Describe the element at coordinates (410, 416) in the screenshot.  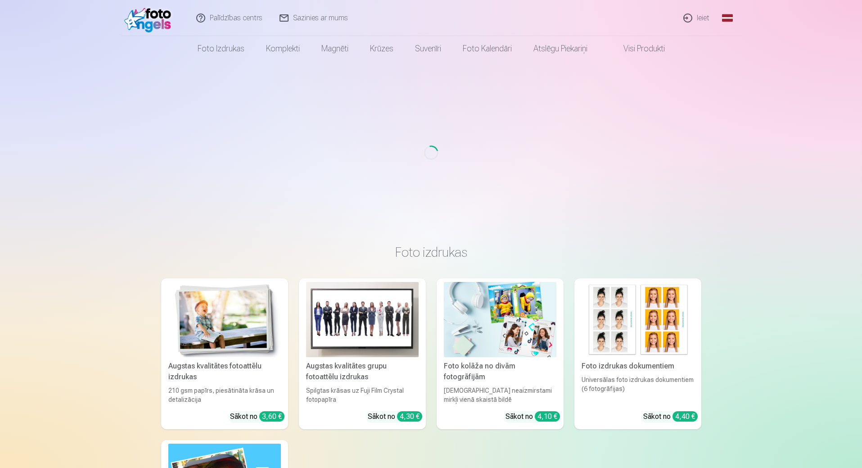
I see `div: 4,30 €` at that location.